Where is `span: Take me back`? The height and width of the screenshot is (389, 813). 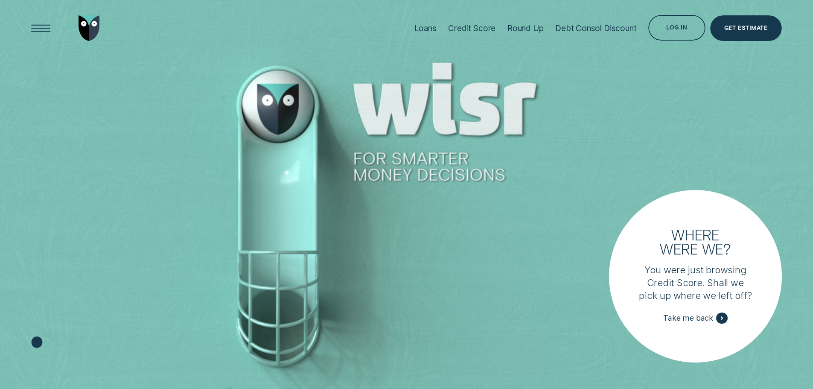
span: Take me back is located at coordinates (688, 318).